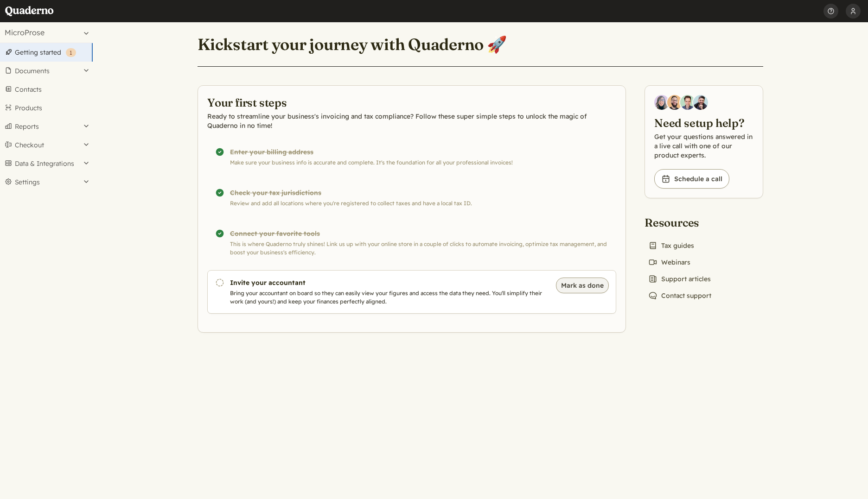 This screenshot has height=499, width=868. I want to click on img: Javier Rubio, DevRel at Quaderno, so click(701, 102).